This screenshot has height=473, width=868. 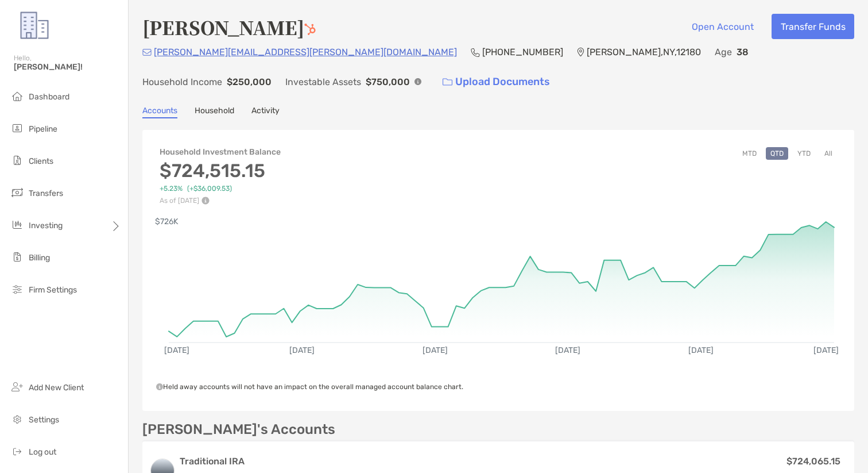 What do you see at coordinates (17, 289) in the screenshot?
I see `img: firm-settings icon` at bounding box center [17, 289].